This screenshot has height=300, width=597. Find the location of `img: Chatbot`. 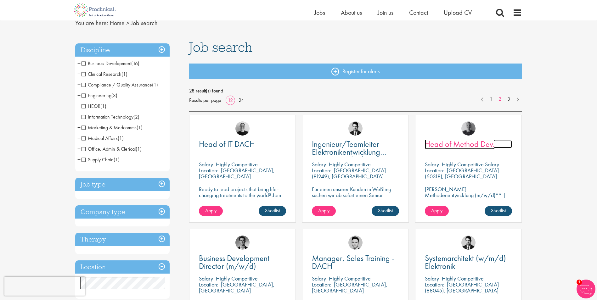

img: Chatbot is located at coordinates (586, 289).